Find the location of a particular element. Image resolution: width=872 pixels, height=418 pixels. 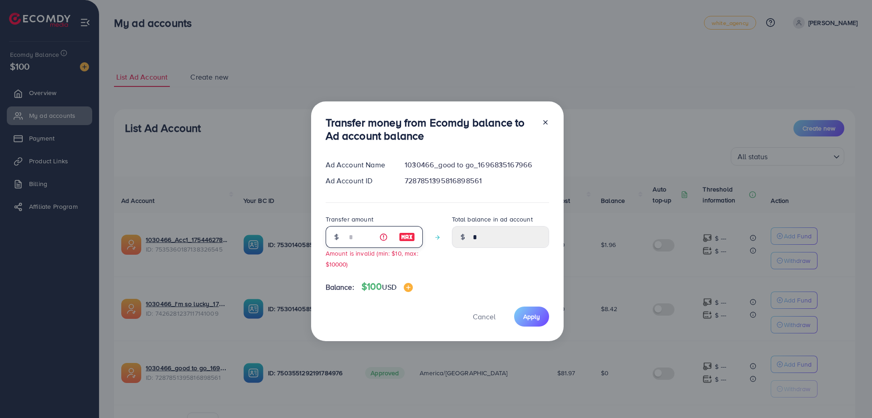

h4: $100 is located at coordinates (387, 286).